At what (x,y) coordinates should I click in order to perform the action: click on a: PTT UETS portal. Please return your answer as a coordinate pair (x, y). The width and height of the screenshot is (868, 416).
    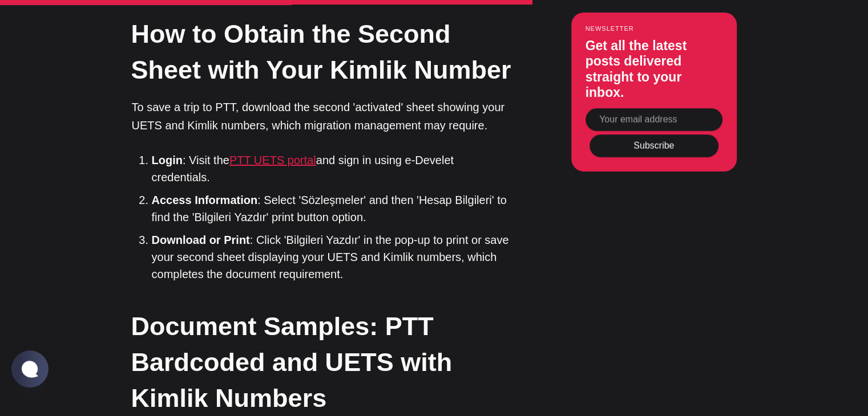
    Looking at the image, I should click on (273, 160).